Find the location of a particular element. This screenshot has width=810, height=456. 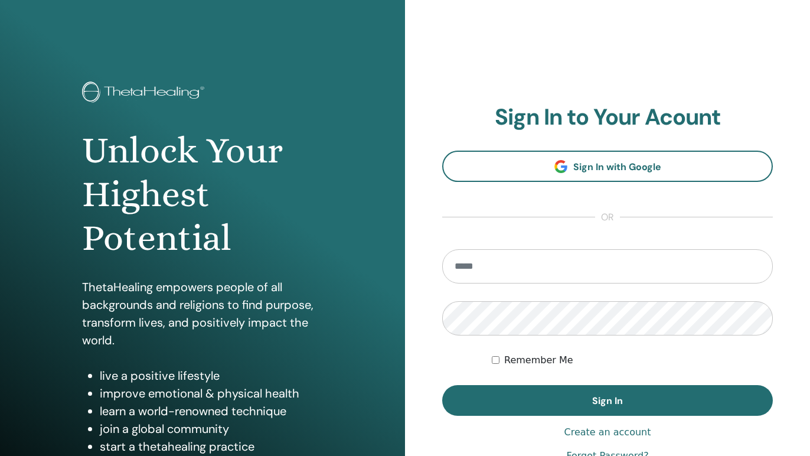

li: join a global community is located at coordinates (211, 428).